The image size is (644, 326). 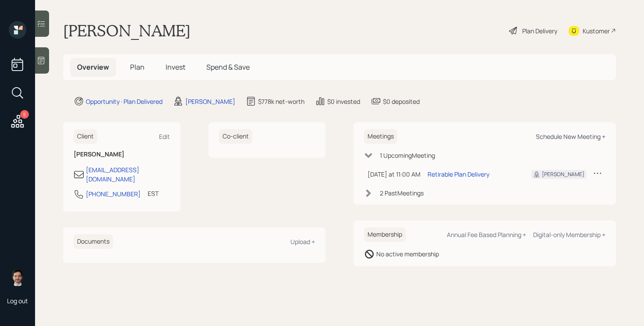 I want to click on h6: Membership, so click(x=385, y=235).